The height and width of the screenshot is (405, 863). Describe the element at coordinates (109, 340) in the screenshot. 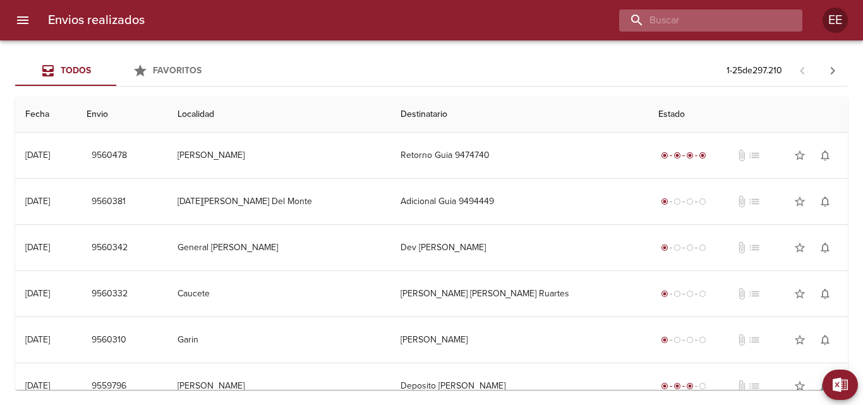

I see `span: 9560310` at that location.